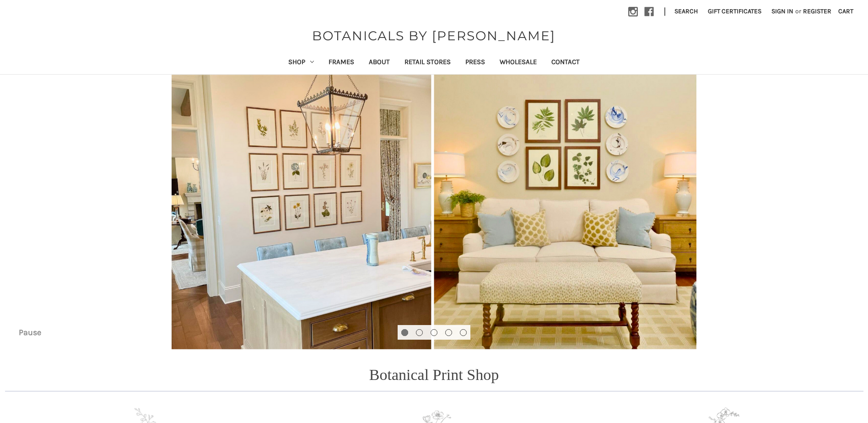 This screenshot has width=868, height=423. What do you see at coordinates (449, 333) in the screenshot?
I see `button: Go to slide 4 of 5` at bounding box center [449, 333].